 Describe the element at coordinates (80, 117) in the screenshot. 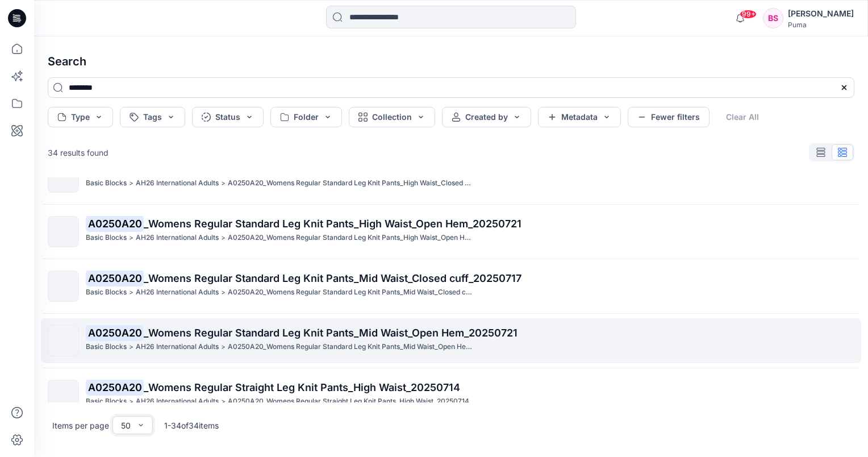

I see `button: Type` at that location.